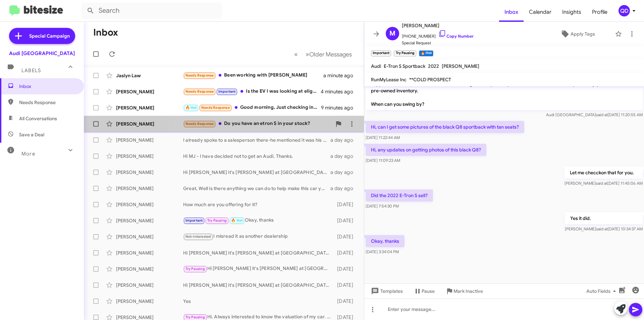 The image size is (644, 320). Describe the element at coordinates (376, 66) in the screenshot. I see `span: Audi` at that location.